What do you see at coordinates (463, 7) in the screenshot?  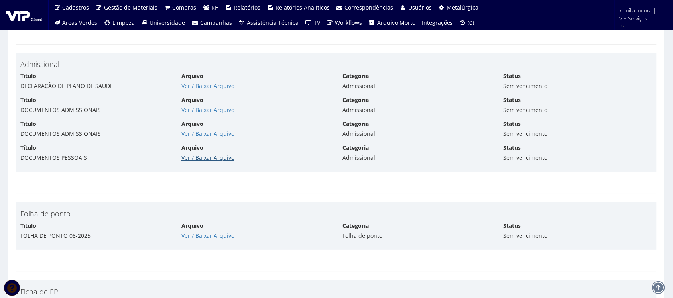 I see `span: Metalúrgica` at bounding box center [463, 7].